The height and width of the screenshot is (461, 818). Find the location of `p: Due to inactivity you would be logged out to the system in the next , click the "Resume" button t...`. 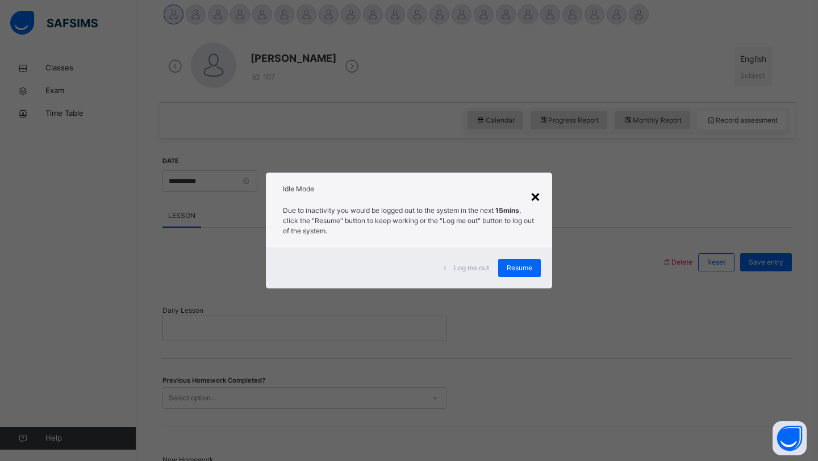

p: Due to inactivity you would be logged out to the system in the next , click the "Resume" button t... is located at coordinates (409, 221).